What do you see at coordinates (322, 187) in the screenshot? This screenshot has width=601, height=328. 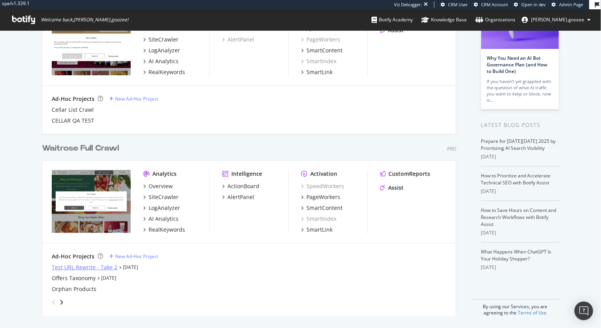 I see `div: SpeedWorkers` at bounding box center [322, 187].